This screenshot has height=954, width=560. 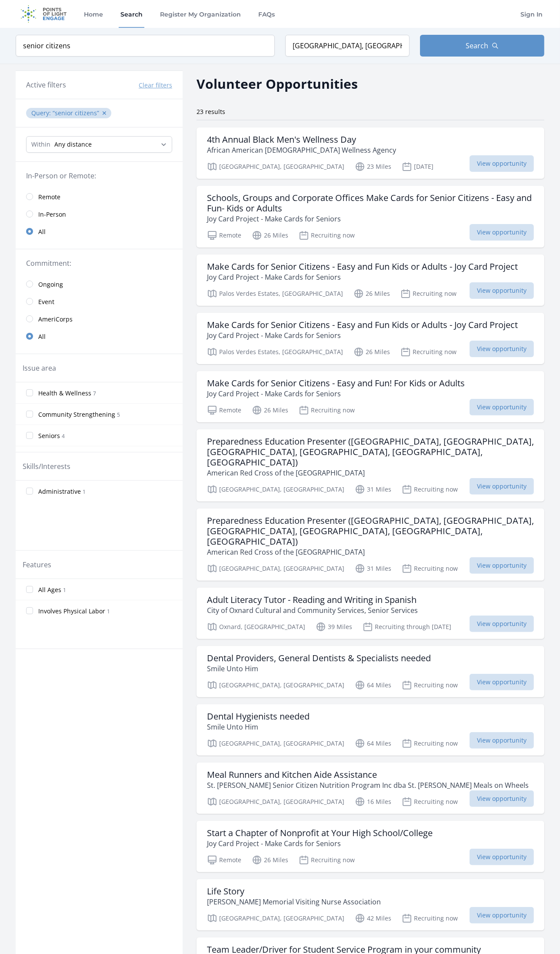 What do you see at coordinates (99, 197) in the screenshot?
I see `a: Remote` at bounding box center [99, 197].